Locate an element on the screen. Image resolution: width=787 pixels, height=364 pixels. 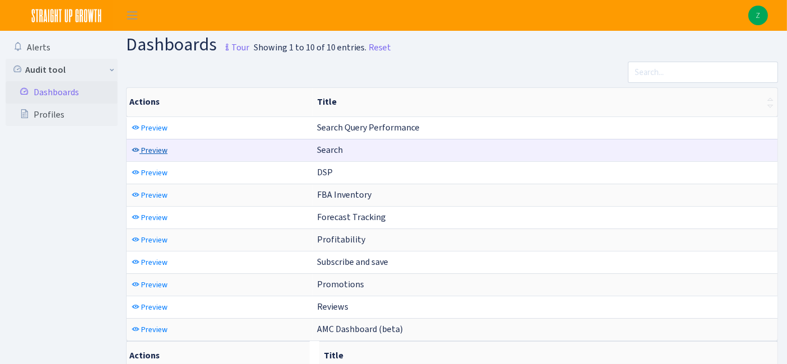
h1: Dashboards is located at coordinates (188, 46).